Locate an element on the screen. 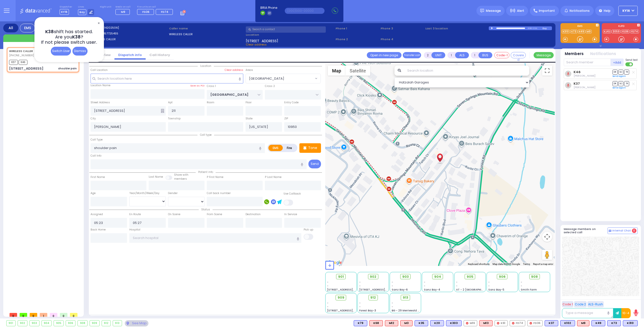 The width and height of the screenshot is (644, 328). div: 904 is located at coordinates (46, 323).